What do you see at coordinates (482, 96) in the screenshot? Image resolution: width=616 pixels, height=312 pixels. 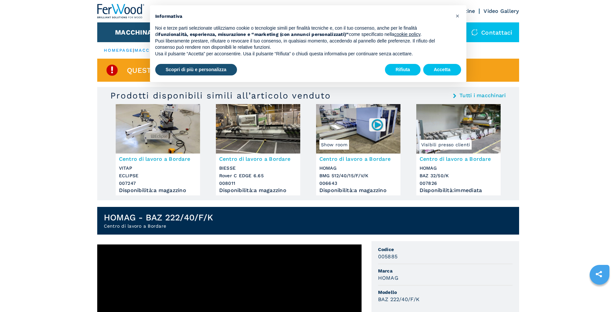 I see `a: Tutti i macchinari` at bounding box center [482, 96].